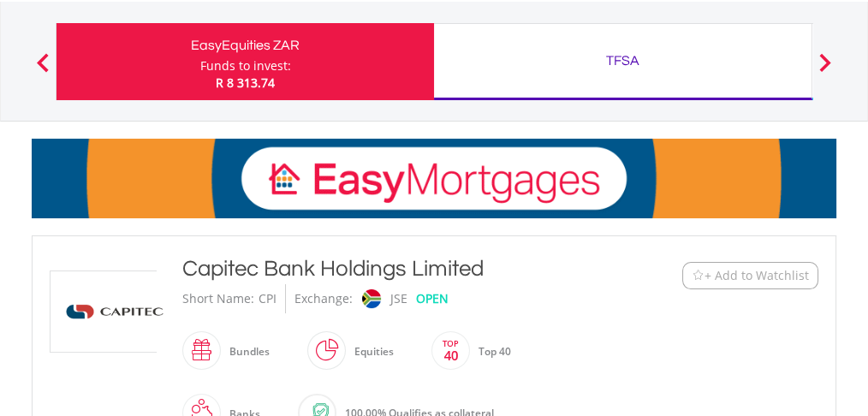 The width and height of the screenshot is (868, 416). I want to click on img: EQU.ZA.CPI.png, so click(114, 312).